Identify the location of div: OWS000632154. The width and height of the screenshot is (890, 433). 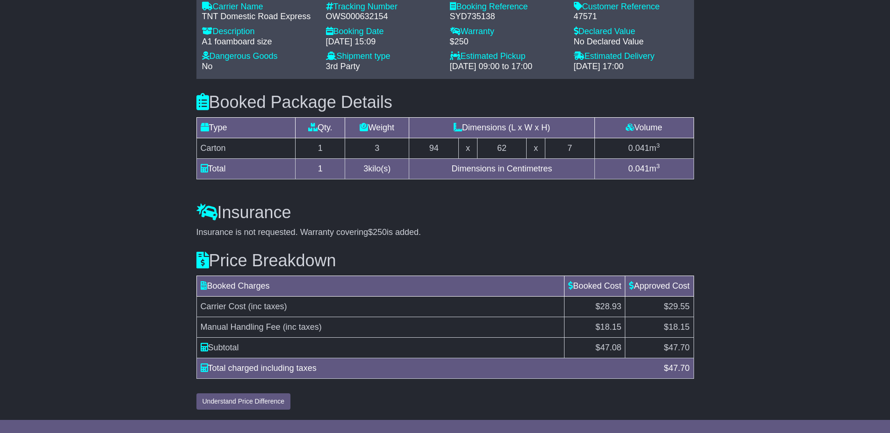
(383, 17).